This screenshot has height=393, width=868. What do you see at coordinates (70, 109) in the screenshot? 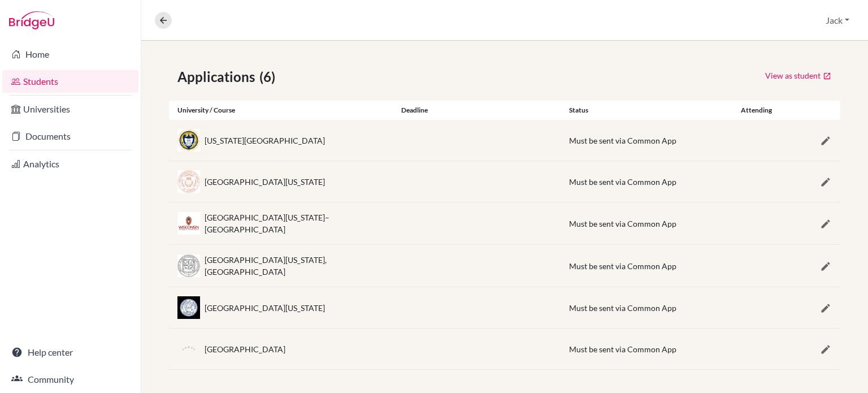
I see `a: Universities` at bounding box center [70, 109].